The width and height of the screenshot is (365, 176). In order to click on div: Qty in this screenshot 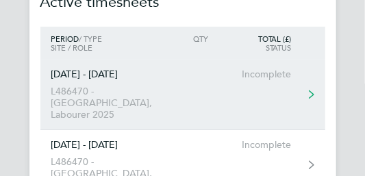, I will do `click(193, 38)`.